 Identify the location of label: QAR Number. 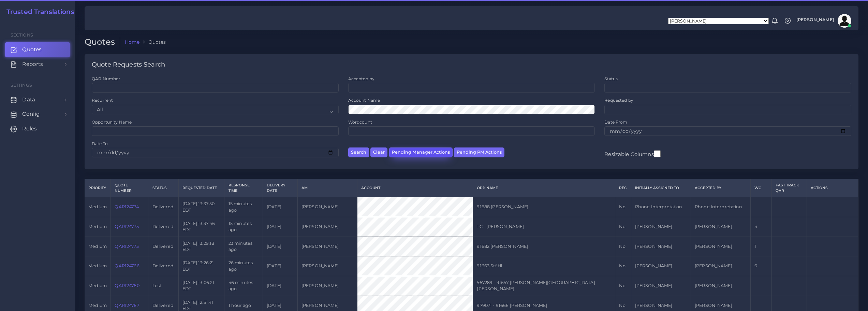
(106, 78).